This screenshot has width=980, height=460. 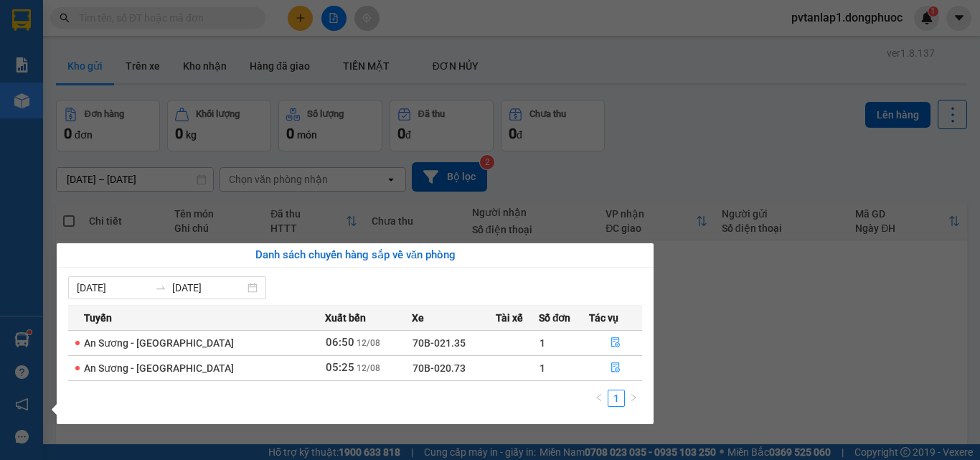 What do you see at coordinates (208, 288) in the screenshot?
I see `input: Đến ngày` at bounding box center [208, 288].